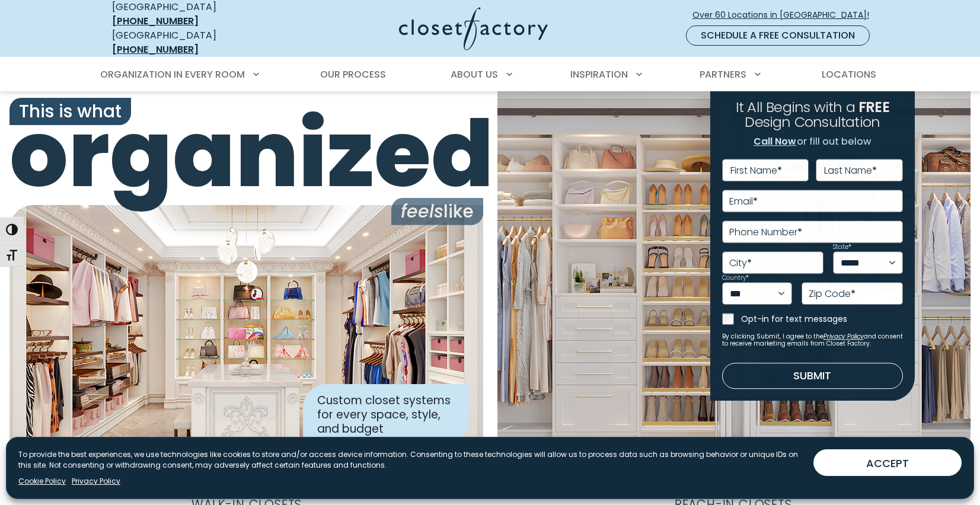 This screenshot has height=505, width=980. What do you see at coordinates (437, 212) in the screenshot?
I see `span: like` at bounding box center [437, 212].